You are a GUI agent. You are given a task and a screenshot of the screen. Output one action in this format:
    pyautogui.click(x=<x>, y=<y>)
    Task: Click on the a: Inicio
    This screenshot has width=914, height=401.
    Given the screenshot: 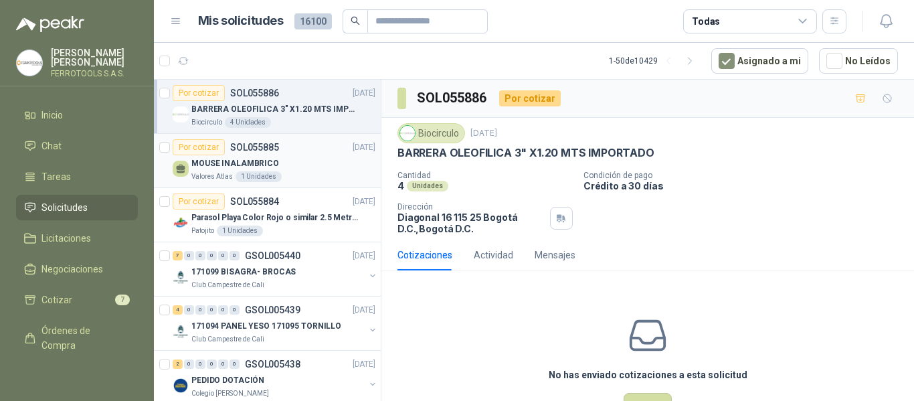 What is the action you would take?
    pyautogui.click(x=77, y=115)
    